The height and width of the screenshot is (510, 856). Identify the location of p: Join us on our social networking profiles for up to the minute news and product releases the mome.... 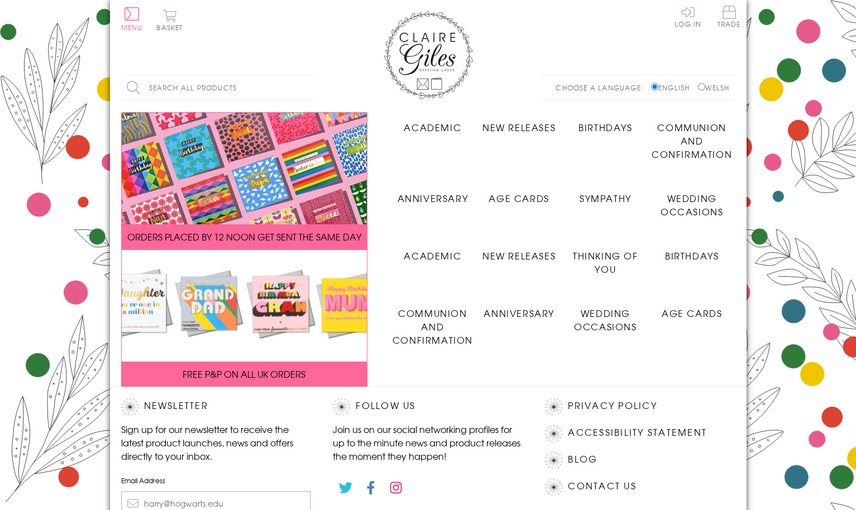
(428, 443).